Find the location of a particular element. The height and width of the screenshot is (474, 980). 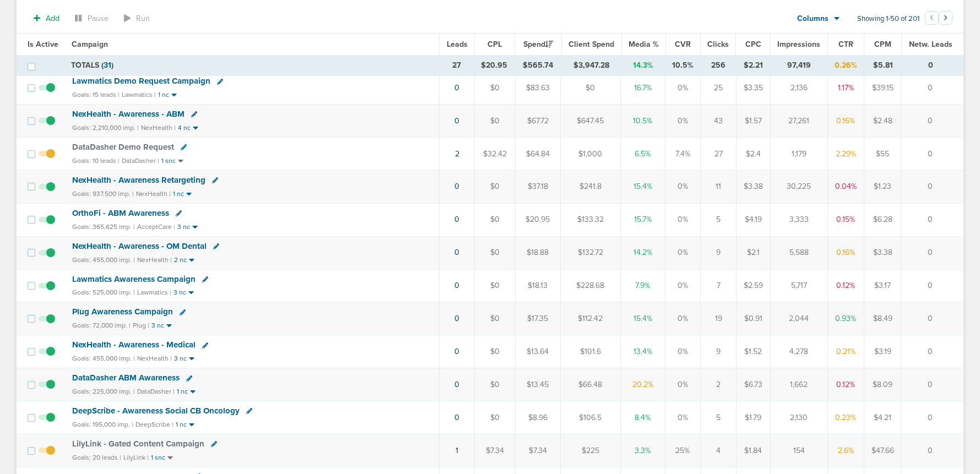

td: $1.52 is located at coordinates (754, 352).